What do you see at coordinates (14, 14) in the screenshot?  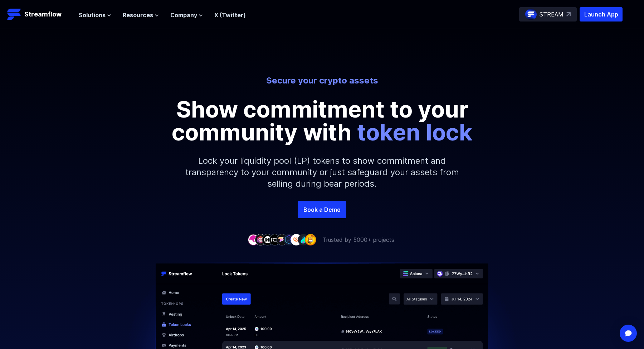 I see `img: Streamflow Logo` at bounding box center [14, 14].